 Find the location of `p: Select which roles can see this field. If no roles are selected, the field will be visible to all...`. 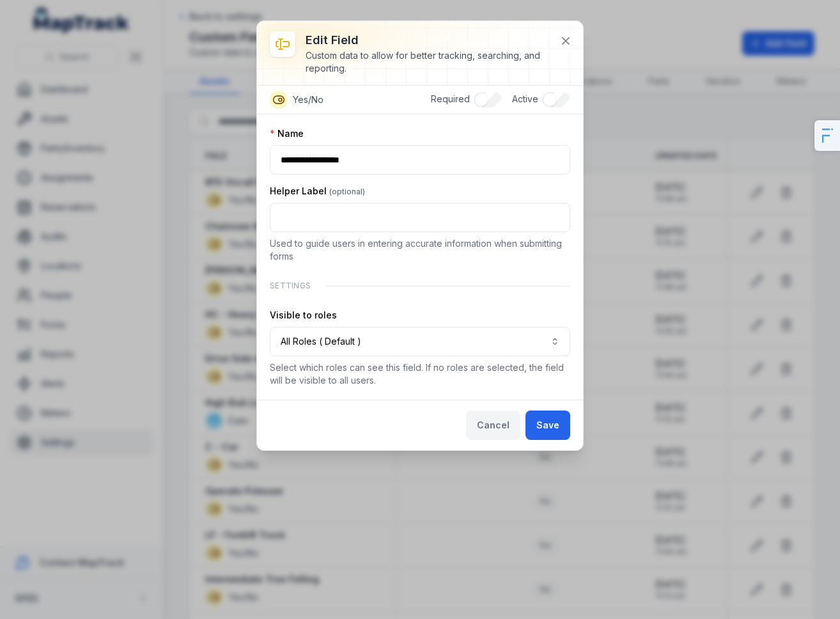

p: Select which roles can see this field. If no roles are selected, the field will be visible to all... is located at coordinates (420, 374).